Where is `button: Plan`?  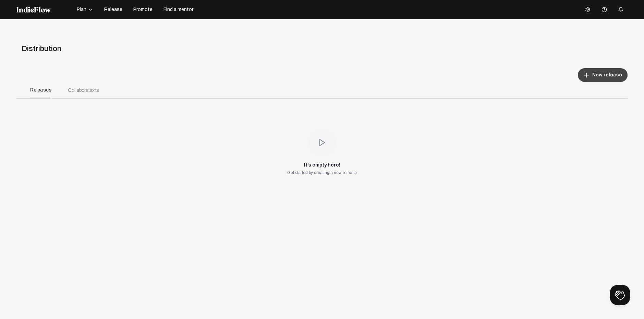
button: Plan is located at coordinates (85, 9).